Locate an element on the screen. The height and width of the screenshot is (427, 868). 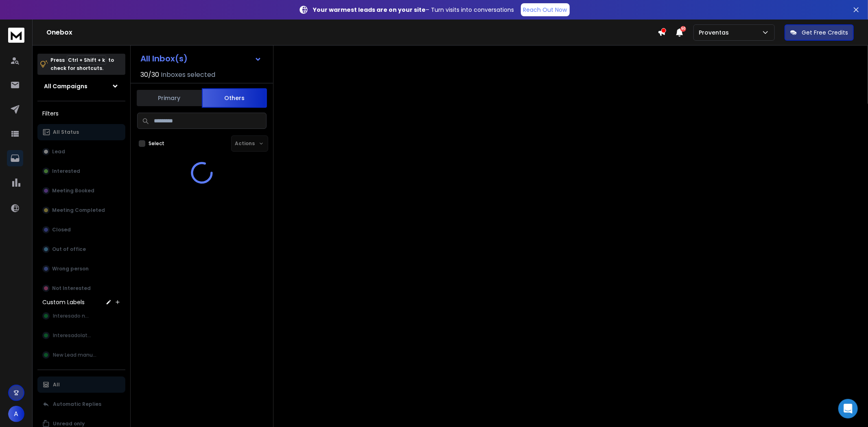
h1: Onebox is located at coordinates (352, 33).